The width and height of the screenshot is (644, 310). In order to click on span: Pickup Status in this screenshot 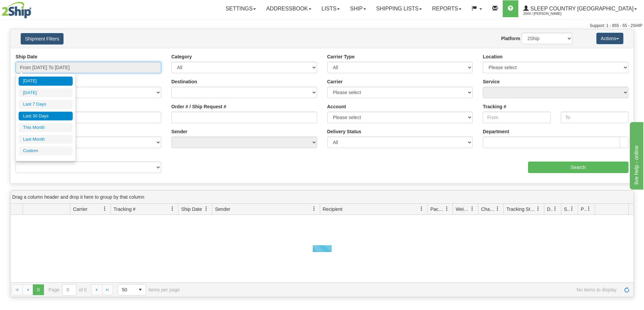, I will do `click(583, 209)`.